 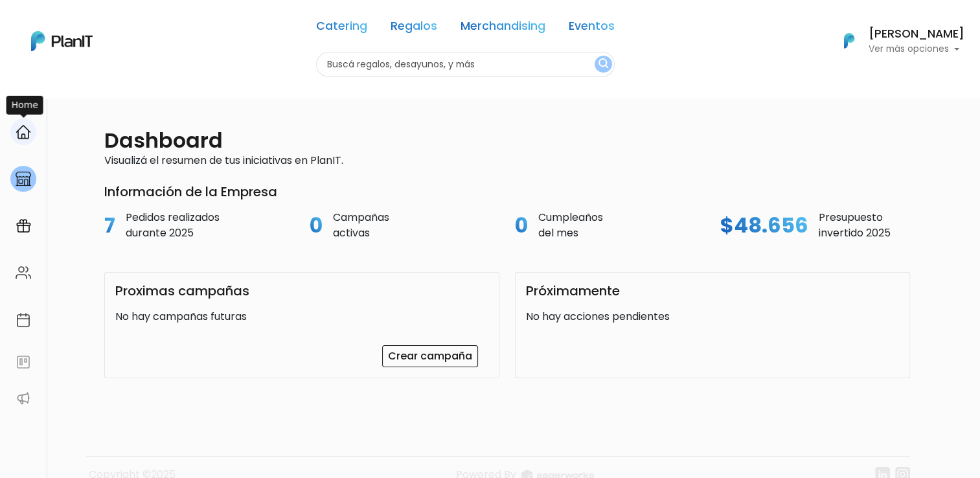 What do you see at coordinates (507, 191) in the screenshot?
I see `h3: Información de la Empresa` at bounding box center [507, 191].